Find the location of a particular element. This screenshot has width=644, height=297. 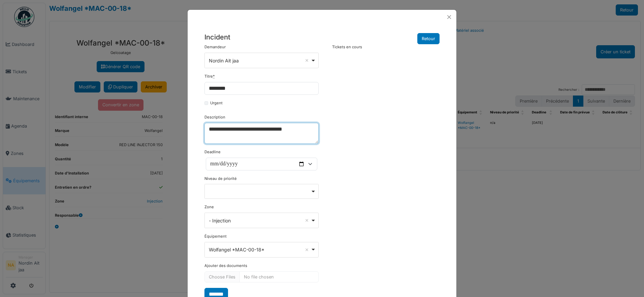

label: Demandeur is located at coordinates (215, 47).